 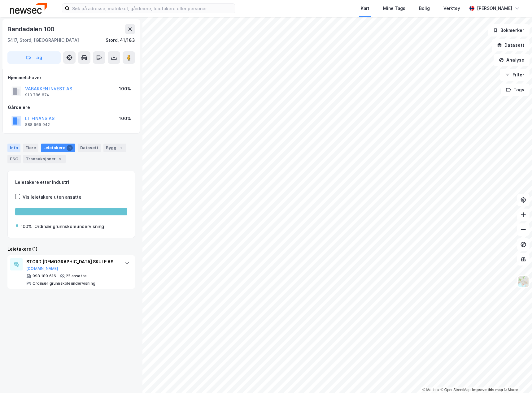 What do you see at coordinates (523, 282) in the screenshot?
I see `img: Z` at bounding box center [523, 282].